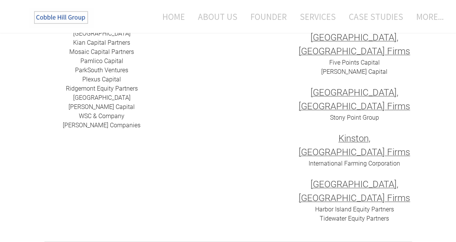 This screenshot has width=456, height=242. I want to click on a: ​Pamlico Capital, so click(102, 61).